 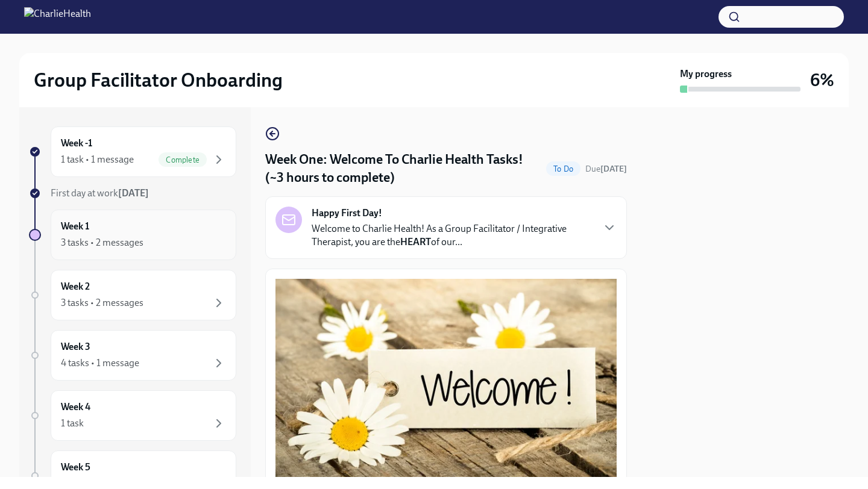 I want to click on strong: HEART, so click(x=415, y=242).